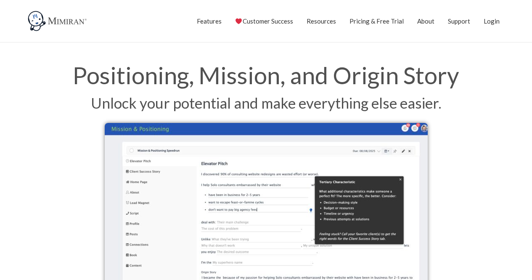 Image resolution: width=532 pixels, height=280 pixels. What do you see at coordinates (491, 21) in the screenshot?
I see `a: Login` at bounding box center [491, 21].